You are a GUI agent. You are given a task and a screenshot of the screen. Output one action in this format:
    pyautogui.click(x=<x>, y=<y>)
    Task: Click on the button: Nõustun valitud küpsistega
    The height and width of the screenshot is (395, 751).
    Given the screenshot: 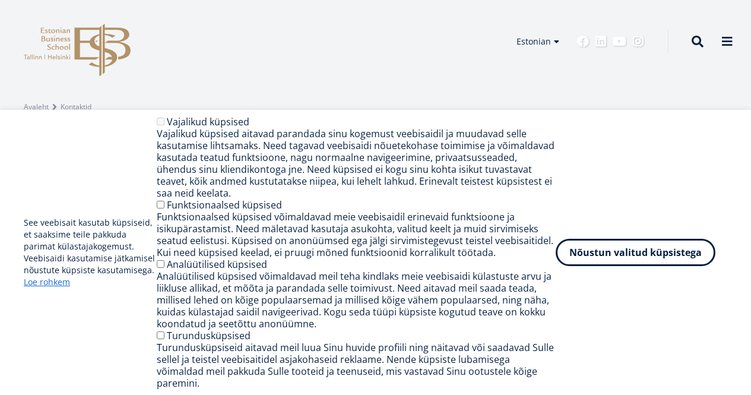 What is the action you would take?
    pyautogui.click(x=635, y=252)
    